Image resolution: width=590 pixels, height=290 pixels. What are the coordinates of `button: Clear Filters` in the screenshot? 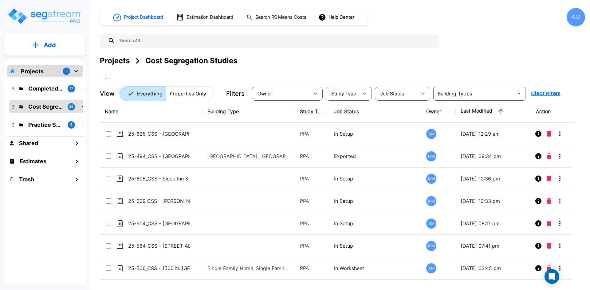 It's located at (546, 94).